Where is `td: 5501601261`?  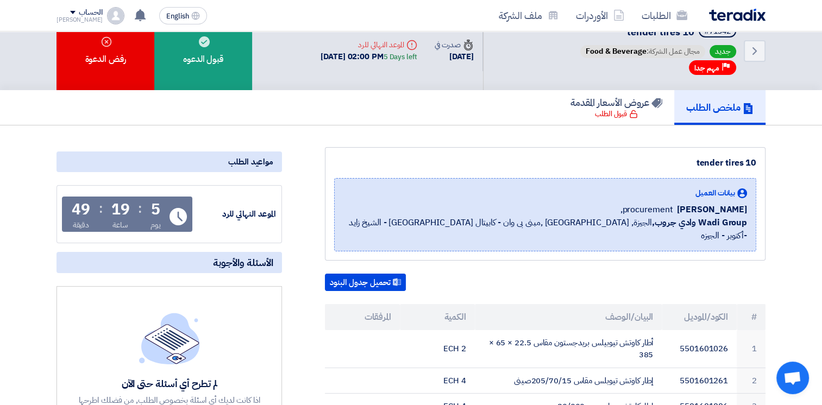
td: 5501601261 is located at coordinates (699, 381).